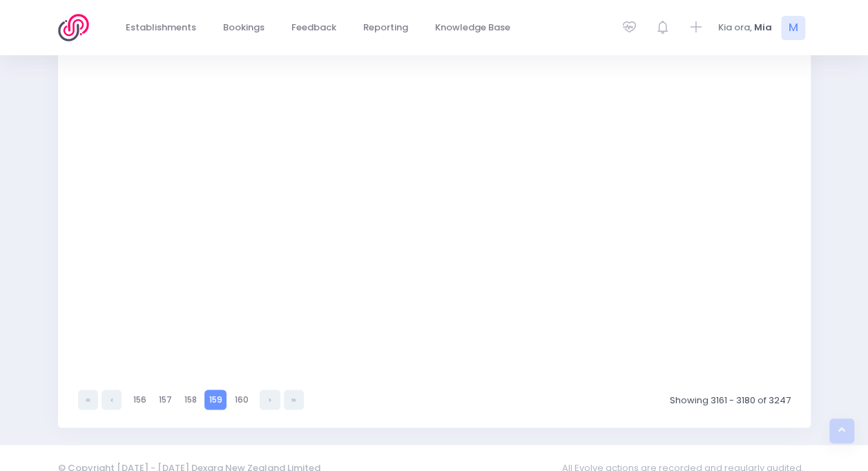 The width and height of the screenshot is (868, 471). Describe the element at coordinates (243, 28) in the screenshot. I see `span: Bookings` at that location.